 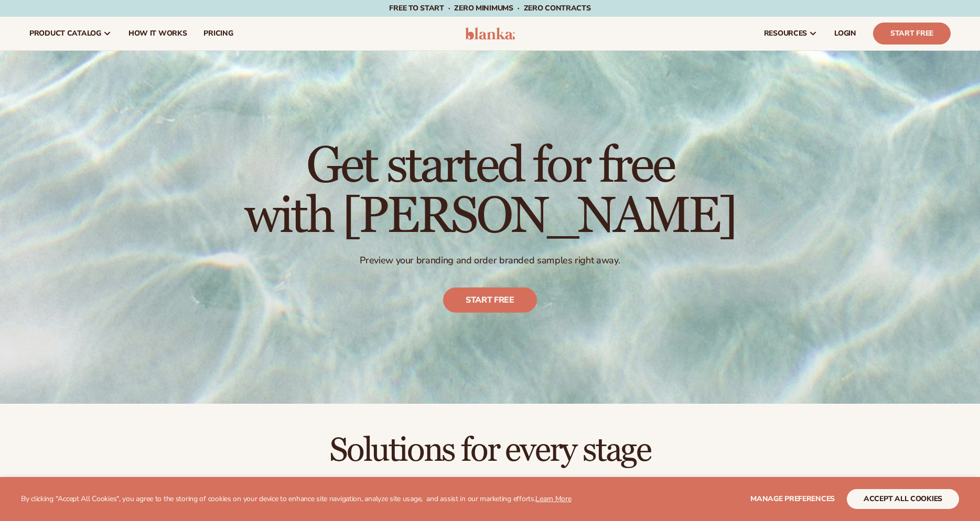 What do you see at coordinates (296, 499) in the screenshot?
I see `p: By clicking "Accept All Cookies", you agree to the storing of cookies on your device to enhance s...` at bounding box center [296, 499].